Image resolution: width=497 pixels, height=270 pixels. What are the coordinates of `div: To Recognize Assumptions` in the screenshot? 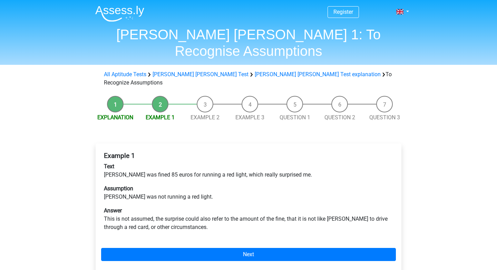 It's located at (248, 79).